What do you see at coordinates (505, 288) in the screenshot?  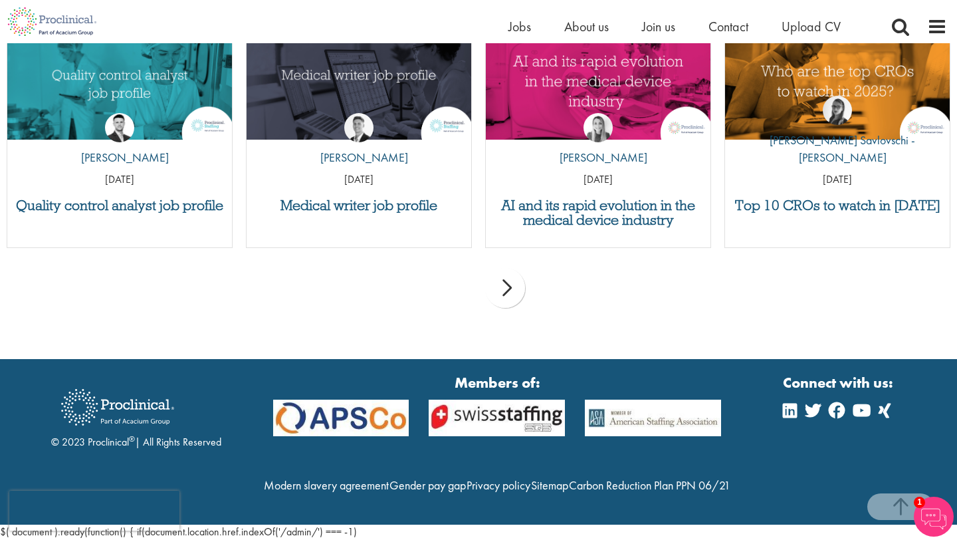 I see `div: next` at bounding box center [505, 288].